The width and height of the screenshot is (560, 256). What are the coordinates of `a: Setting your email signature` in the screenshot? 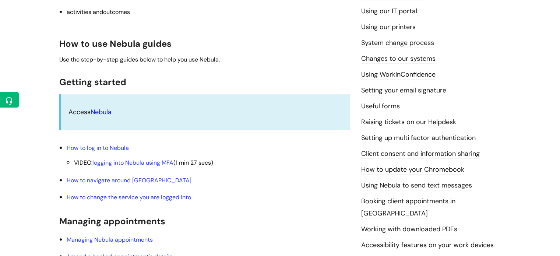 It's located at (403, 91).